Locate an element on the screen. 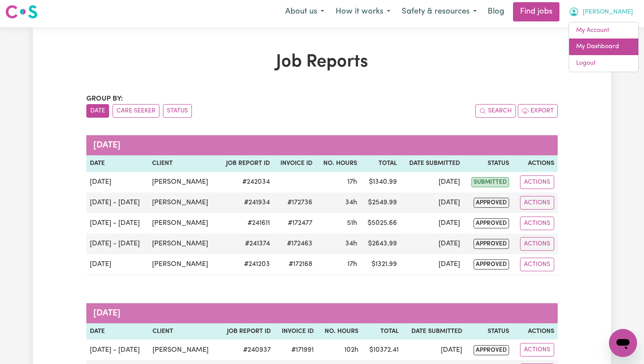  td: # 240937 is located at coordinates (246, 350).